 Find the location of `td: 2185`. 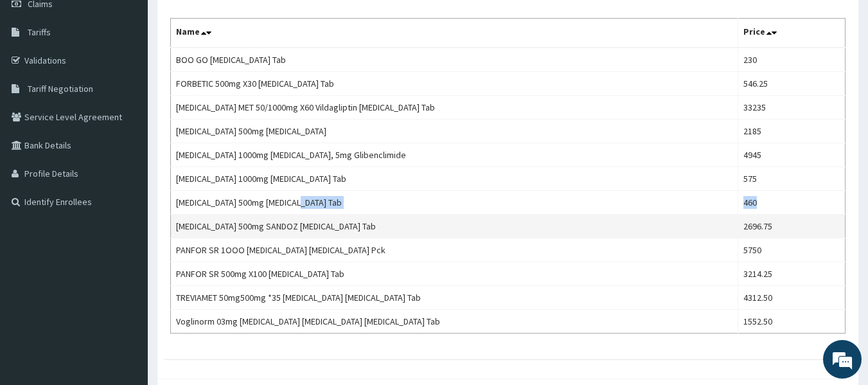

td: 2185 is located at coordinates (791, 131).